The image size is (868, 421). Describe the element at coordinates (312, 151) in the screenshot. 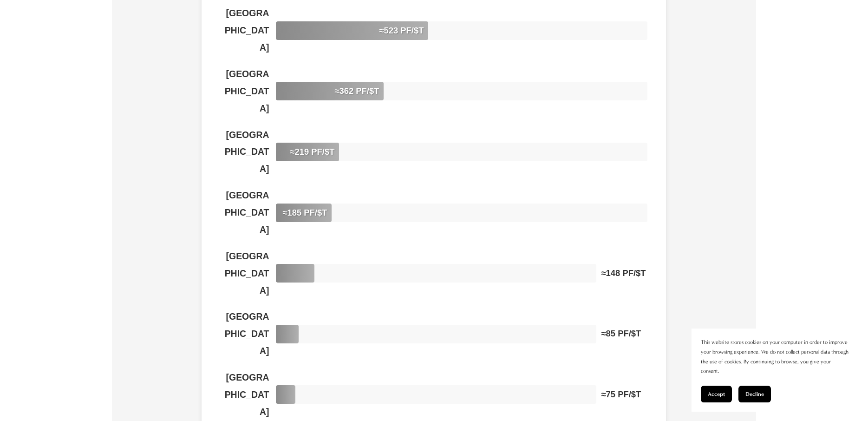

I see `div: ≈219 PF/$T` at that location.